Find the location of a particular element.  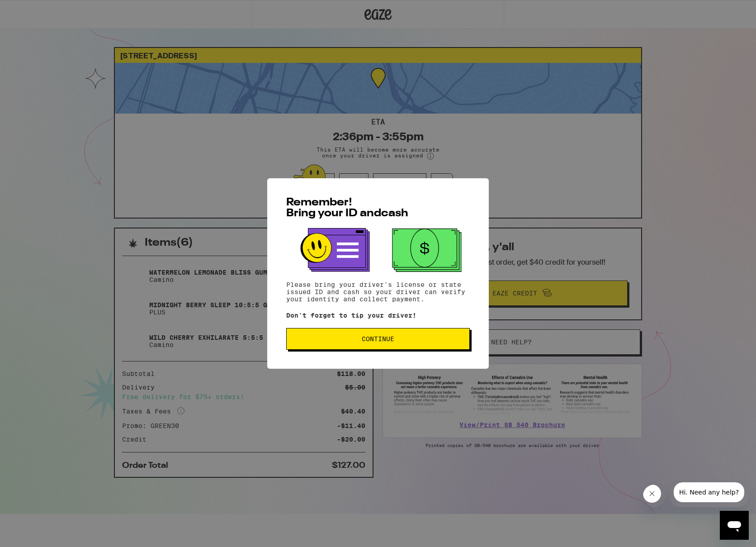

p: Don't forget to tip your driver! is located at coordinates (378, 315).